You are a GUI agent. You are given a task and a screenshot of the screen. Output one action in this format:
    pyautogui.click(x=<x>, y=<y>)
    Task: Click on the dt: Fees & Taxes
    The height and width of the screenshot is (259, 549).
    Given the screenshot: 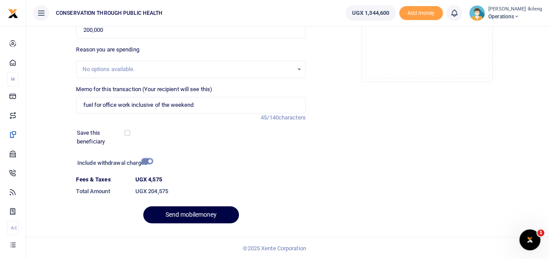 What is the action you would take?
    pyautogui.click(x=102, y=180)
    